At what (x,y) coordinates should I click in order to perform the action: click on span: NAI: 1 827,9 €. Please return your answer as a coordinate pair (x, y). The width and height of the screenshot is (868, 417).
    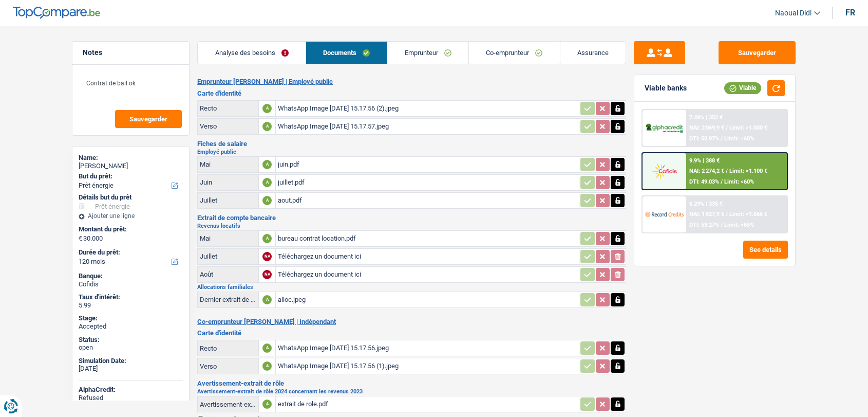
    Looking at the image, I should click on (707, 214).